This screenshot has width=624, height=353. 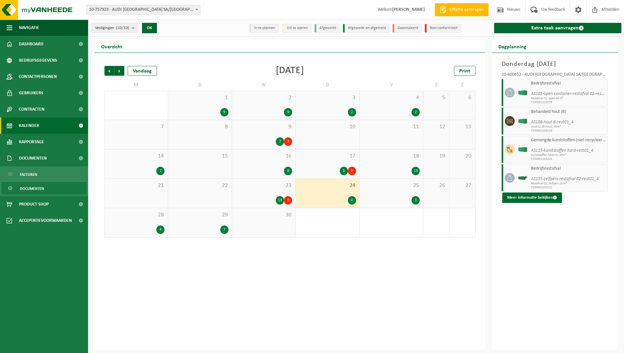 What do you see at coordinates (200, 156) in the screenshot?
I see `span: 15` at bounding box center [200, 156].